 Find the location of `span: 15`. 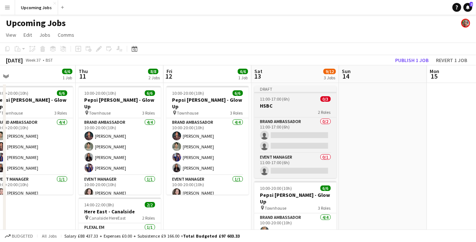

span: 15 is located at coordinates (434, 76).